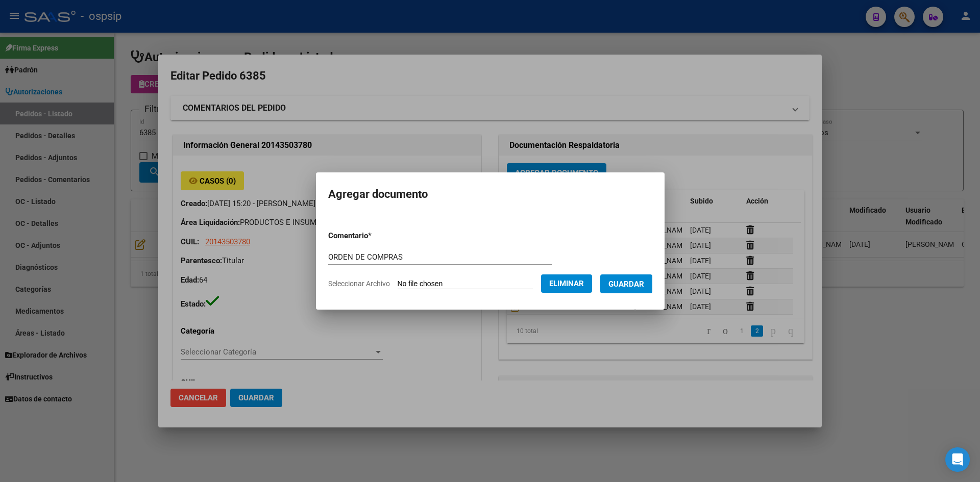  I want to click on div: Open Intercom Messenger, so click(957, 460).